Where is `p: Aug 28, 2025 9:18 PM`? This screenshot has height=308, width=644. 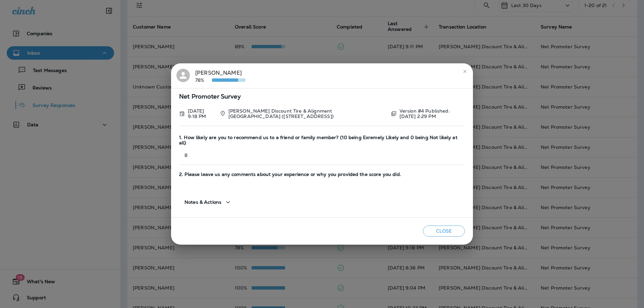
p: Aug 28, 2025 9:18 PM is located at coordinates (201, 114).